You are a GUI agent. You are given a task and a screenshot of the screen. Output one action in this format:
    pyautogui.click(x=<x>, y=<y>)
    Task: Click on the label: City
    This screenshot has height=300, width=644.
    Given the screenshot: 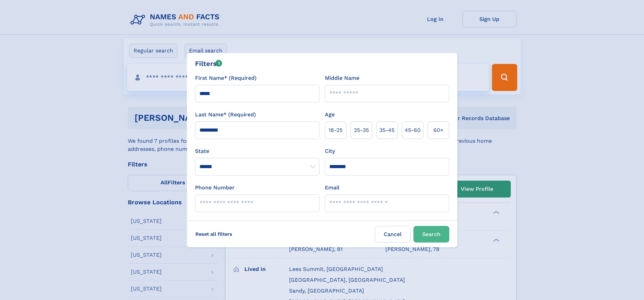 What is the action you would take?
    pyautogui.click(x=330, y=151)
    